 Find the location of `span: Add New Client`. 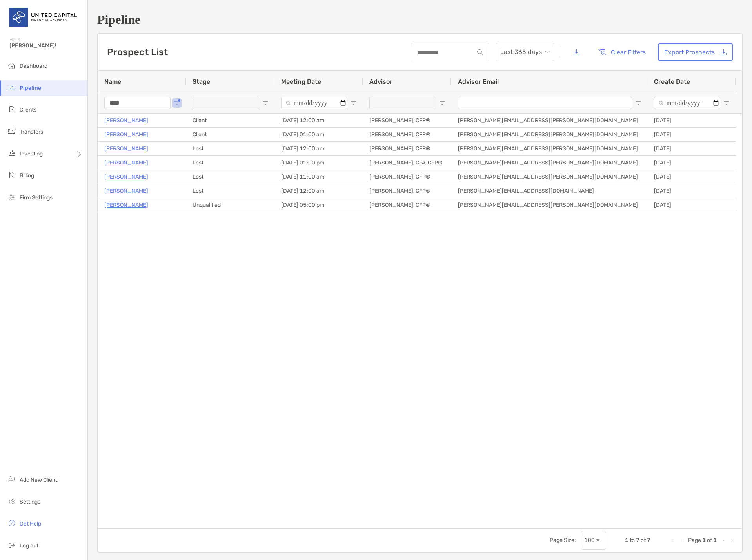

span: Add New Client is located at coordinates (38, 479).